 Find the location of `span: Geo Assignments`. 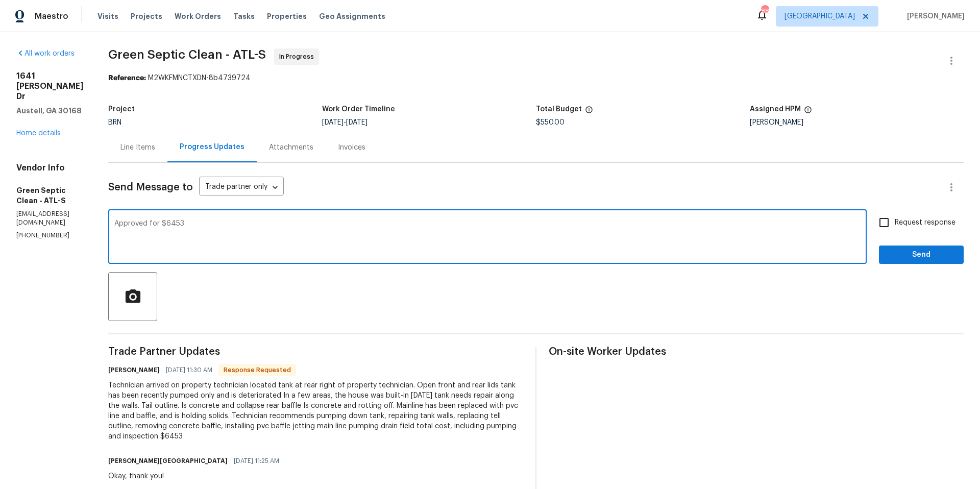

span: Geo Assignments is located at coordinates (352, 16).